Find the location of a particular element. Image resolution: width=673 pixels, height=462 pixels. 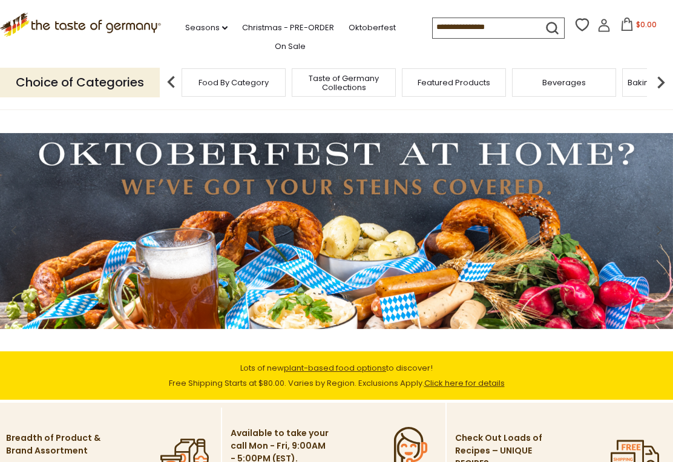

a: Oktoberfest is located at coordinates (372, 28).